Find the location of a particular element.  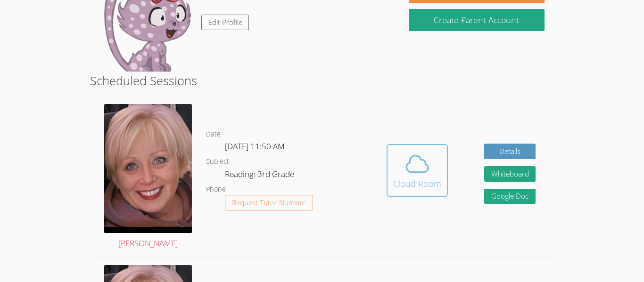

span: Request Tutor Number is located at coordinates (269, 203).